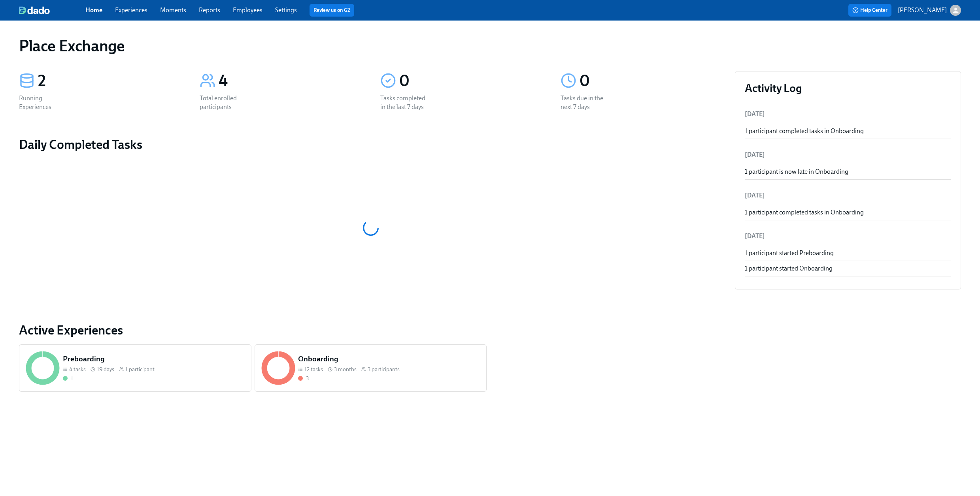 The width and height of the screenshot is (980, 496). Describe the element at coordinates (45, 103) in the screenshot. I see `div: Running Experiences` at that location.